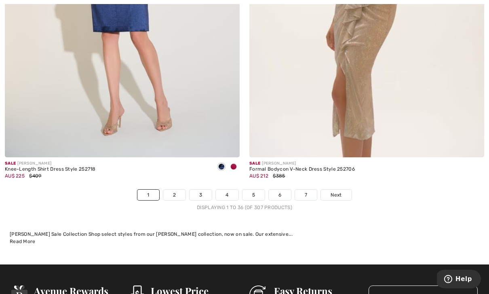 The width and height of the screenshot is (489, 294). What do you see at coordinates (279, 176) in the screenshot?
I see `span: $385` at bounding box center [279, 176].